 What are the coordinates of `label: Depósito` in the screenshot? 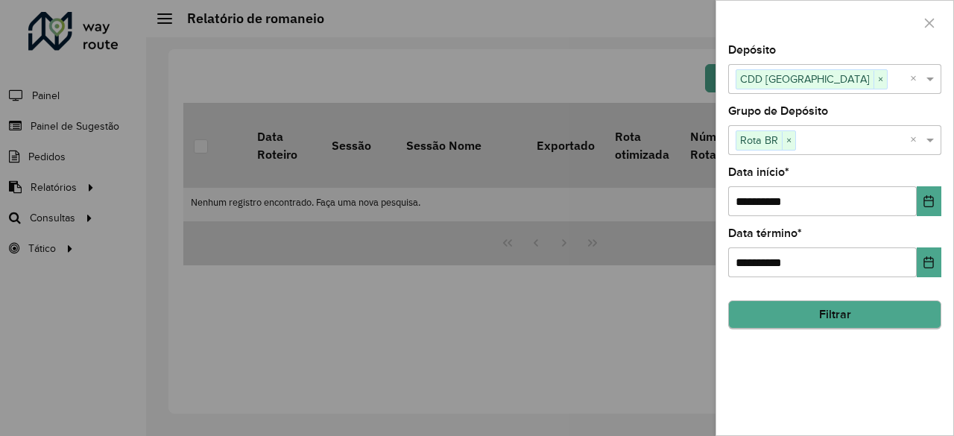 It's located at (752, 50).